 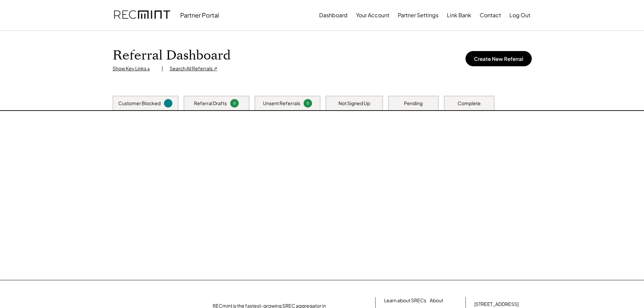 I want to click on button: Contact, so click(x=490, y=15).